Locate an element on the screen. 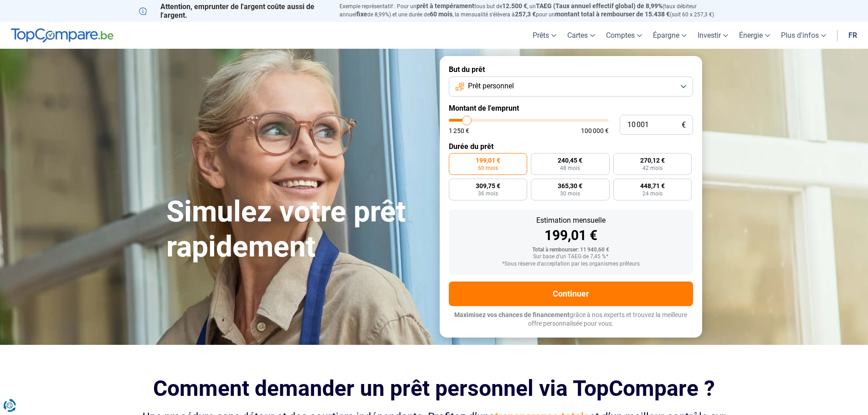  div: Sur base d'un TAEG de 7,45 %* is located at coordinates (571, 257).